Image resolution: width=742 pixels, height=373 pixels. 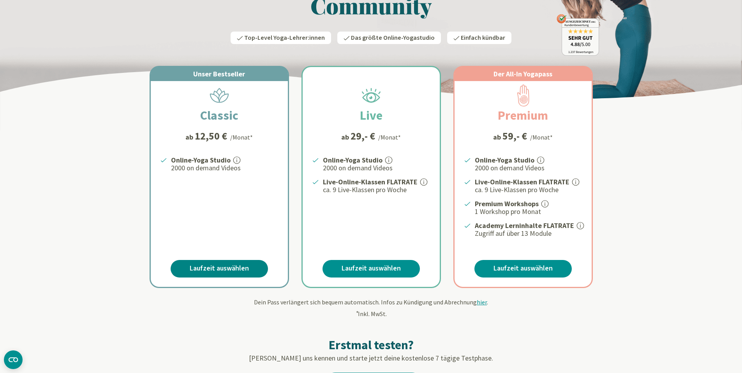 What do you see at coordinates (483, 38) in the screenshot?
I see `span: Einfach kündbar` at bounding box center [483, 38].